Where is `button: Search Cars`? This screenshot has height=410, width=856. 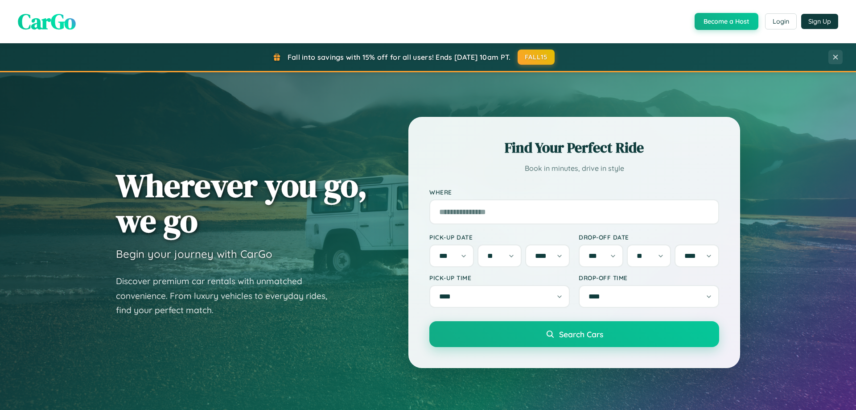 button: Search Cars is located at coordinates (574, 334).